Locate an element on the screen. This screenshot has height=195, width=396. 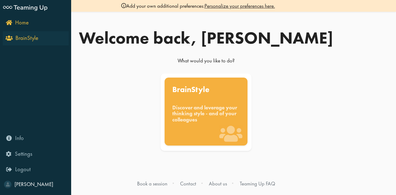
div: Discover and leverage your thinking style - and of your colleagues is located at coordinates (206, 114).